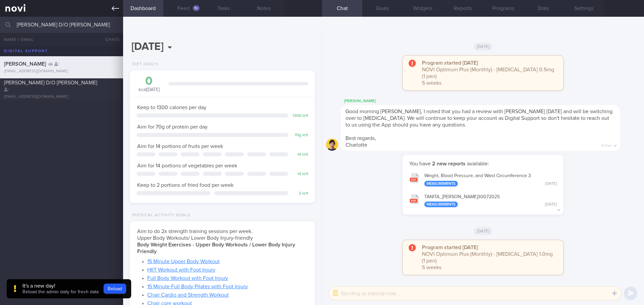  What do you see at coordinates (197, 8) in the screenshot?
I see `div: 1+` at bounding box center [197, 8].